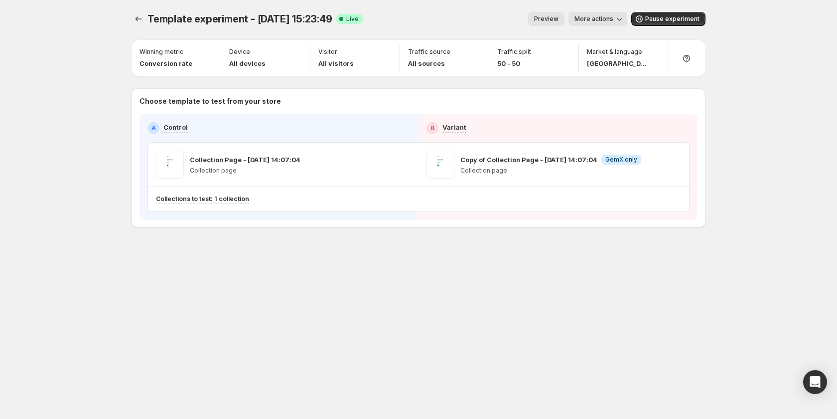 This screenshot has height=419, width=837. I want to click on p: 50 - 50, so click(514, 63).